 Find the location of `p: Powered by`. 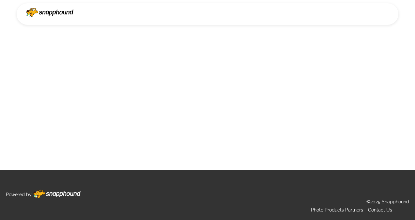

p: Powered by is located at coordinates (19, 194).